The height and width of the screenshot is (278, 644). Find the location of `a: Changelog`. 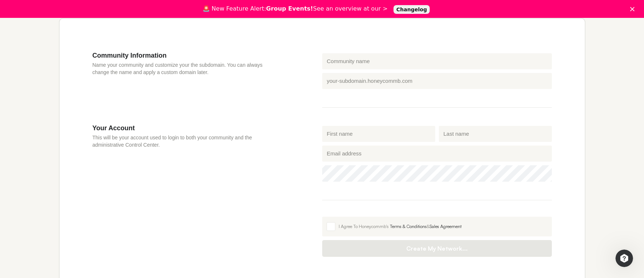

a: Changelog is located at coordinates (412, 10).